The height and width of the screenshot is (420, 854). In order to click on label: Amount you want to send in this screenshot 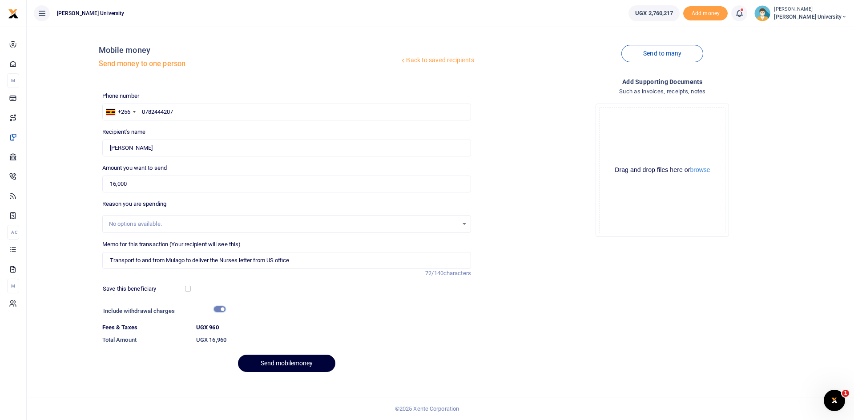, I will do `click(134, 168)`.